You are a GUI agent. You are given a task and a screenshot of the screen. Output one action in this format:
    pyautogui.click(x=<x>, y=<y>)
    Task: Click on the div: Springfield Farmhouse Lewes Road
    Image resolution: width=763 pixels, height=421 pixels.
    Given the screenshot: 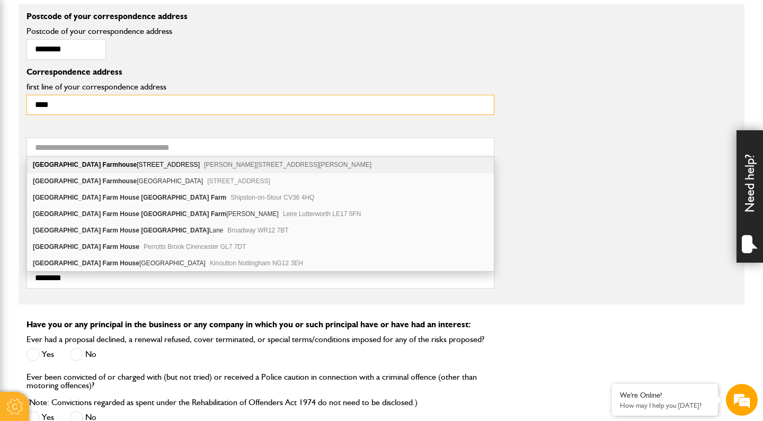 What is the action you would take?
    pyautogui.click(x=260, y=181)
    